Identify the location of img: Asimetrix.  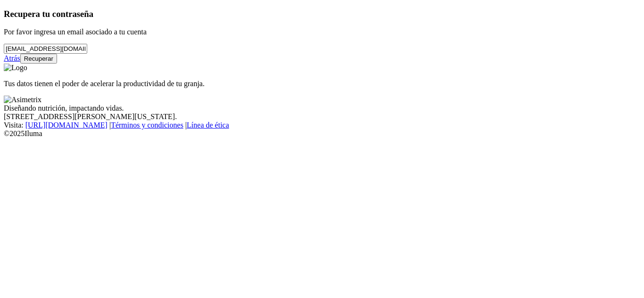
(22, 100).